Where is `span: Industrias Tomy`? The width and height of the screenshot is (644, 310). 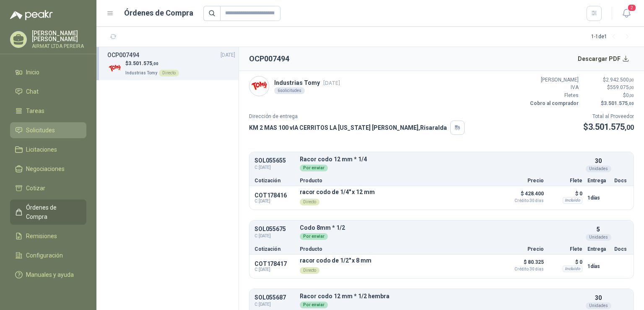 span: Industrias Tomy is located at coordinates (141, 73).